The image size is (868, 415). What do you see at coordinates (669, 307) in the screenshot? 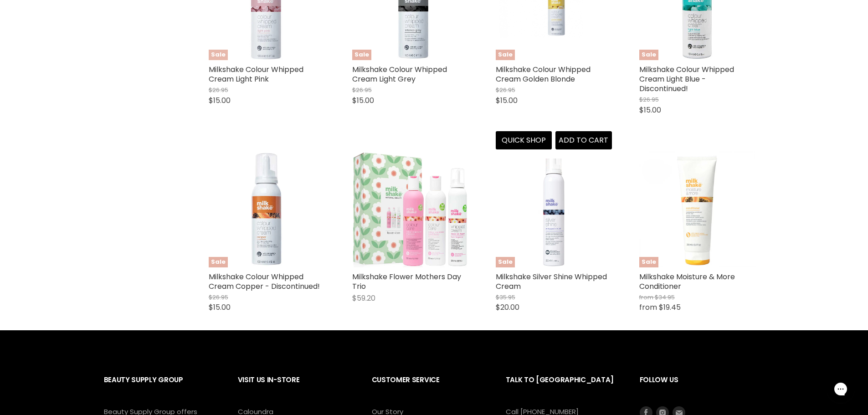
I see `span: $19.45` at bounding box center [669, 307].